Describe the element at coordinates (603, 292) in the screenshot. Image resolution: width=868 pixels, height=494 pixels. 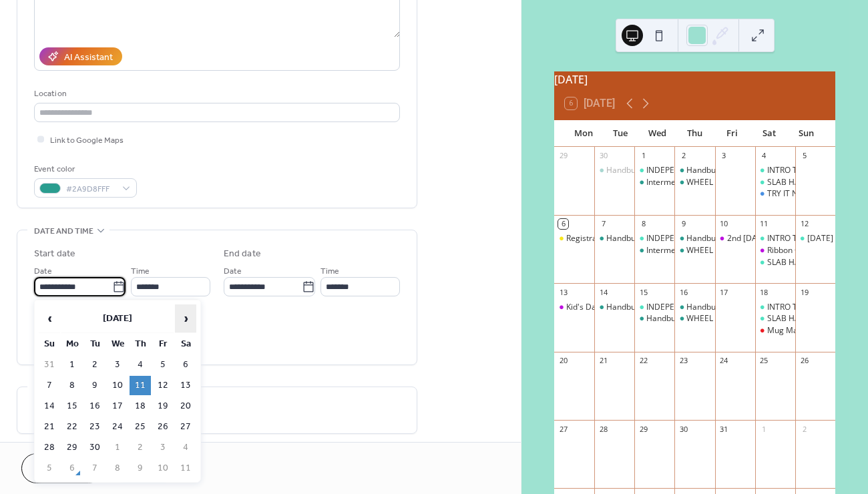
I see `div: 14` at that location.